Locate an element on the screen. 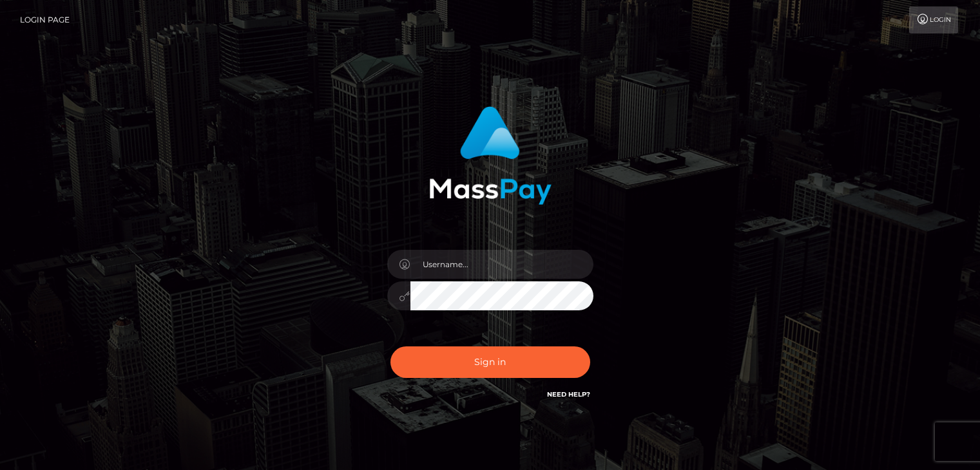  input: Username... is located at coordinates (502, 264).